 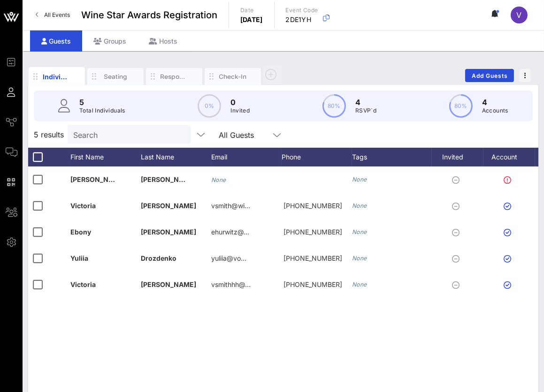 What do you see at coordinates (317, 157) in the screenshot?
I see `div: Phone` at bounding box center [317, 157].